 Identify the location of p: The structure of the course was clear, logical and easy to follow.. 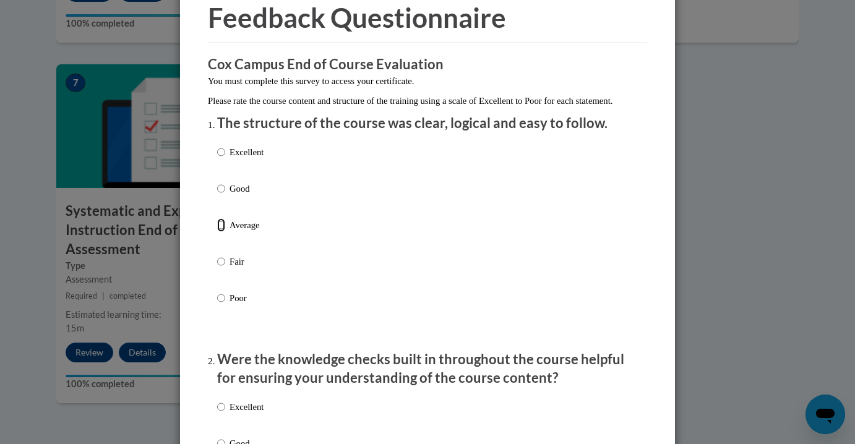
(427, 123).